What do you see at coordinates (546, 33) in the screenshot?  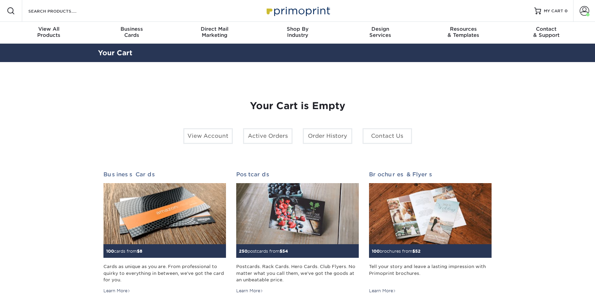 I see `a: Contact& Support` at bounding box center [546, 33].